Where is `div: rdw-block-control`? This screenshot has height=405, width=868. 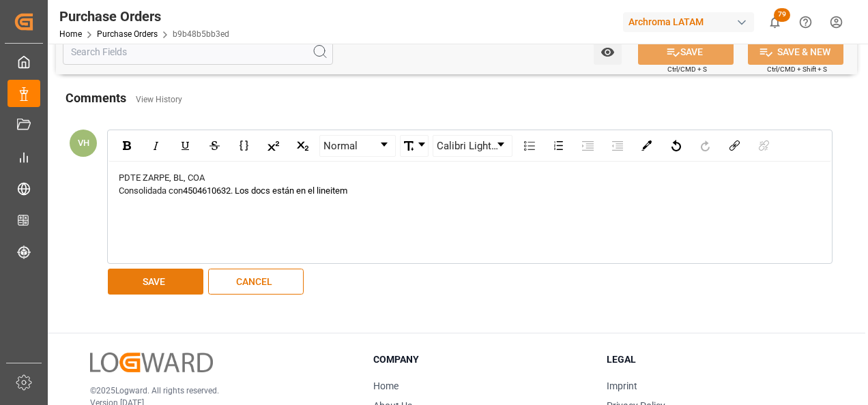 div: rdw-block-control is located at coordinates (358, 146).